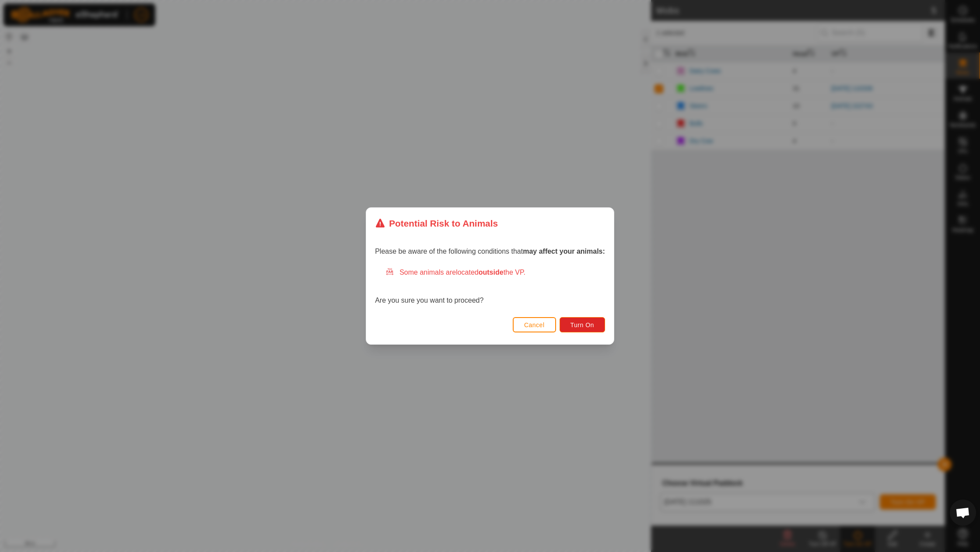  I want to click on div: Are you sure you want to proceed?, so click(490, 286).